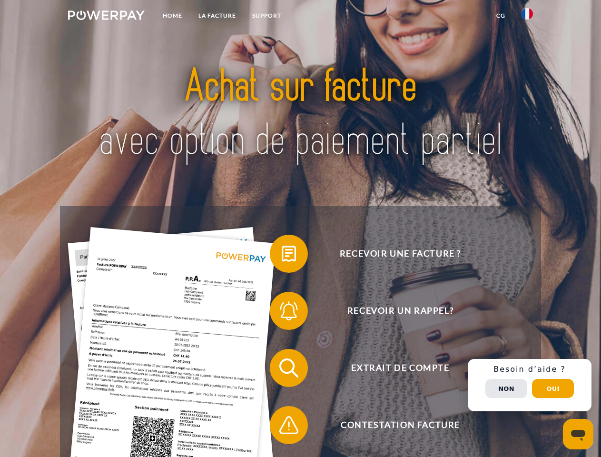 This screenshot has height=457, width=601. What do you see at coordinates (393, 368) in the screenshot?
I see `button: Extrait de compte` at bounding box center [393, 368].